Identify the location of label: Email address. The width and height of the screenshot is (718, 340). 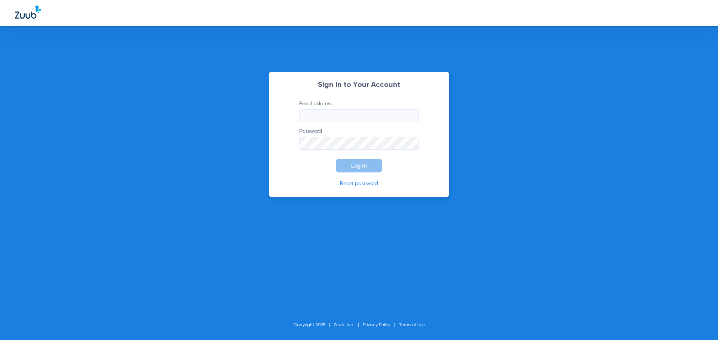
(359, 111).